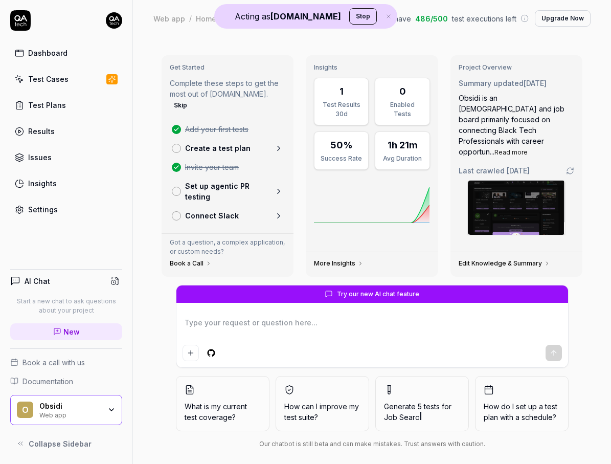 This screenshot has width=611, height=464. Describe the element at coordinates (401, 417) in the screenshot. I see `span: Job Searc` at that location.